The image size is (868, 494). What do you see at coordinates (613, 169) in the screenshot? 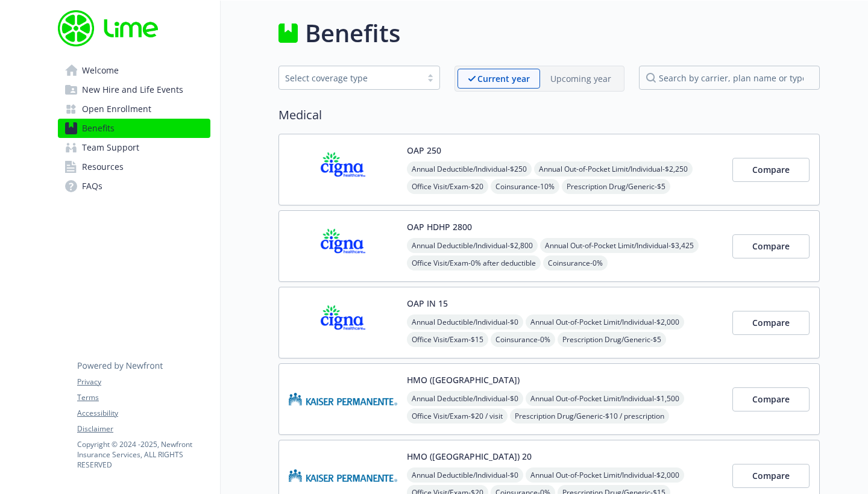
I see `span: Annual Out-of-Pocket Limit/Individual - $2,250` at bounding box center [613, 169].